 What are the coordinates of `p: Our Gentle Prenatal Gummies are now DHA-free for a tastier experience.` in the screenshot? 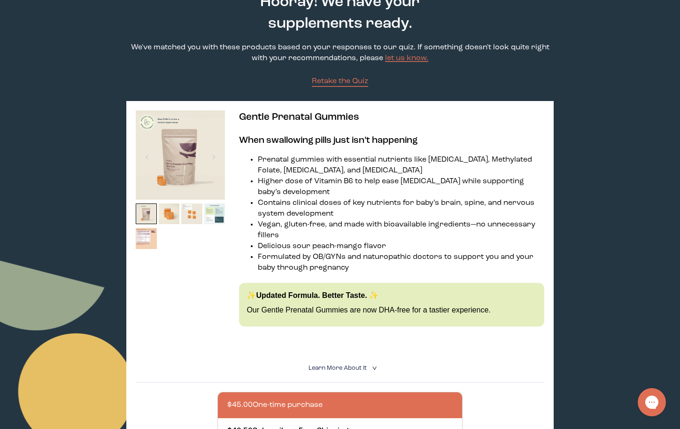 It's located at (391, 310).